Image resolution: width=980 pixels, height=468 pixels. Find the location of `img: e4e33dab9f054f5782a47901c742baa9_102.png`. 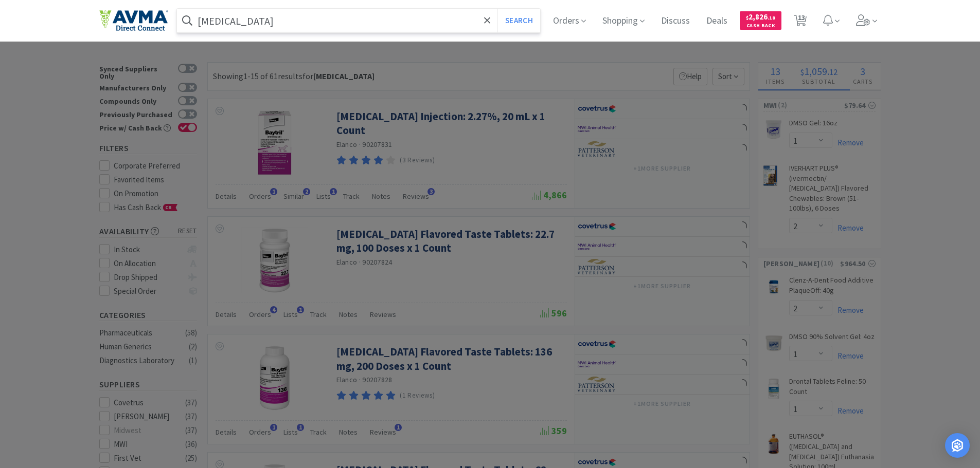

img: e4e33dab9f054f5782a47901c742baa9_102.png is located at coordinates (134, 21).